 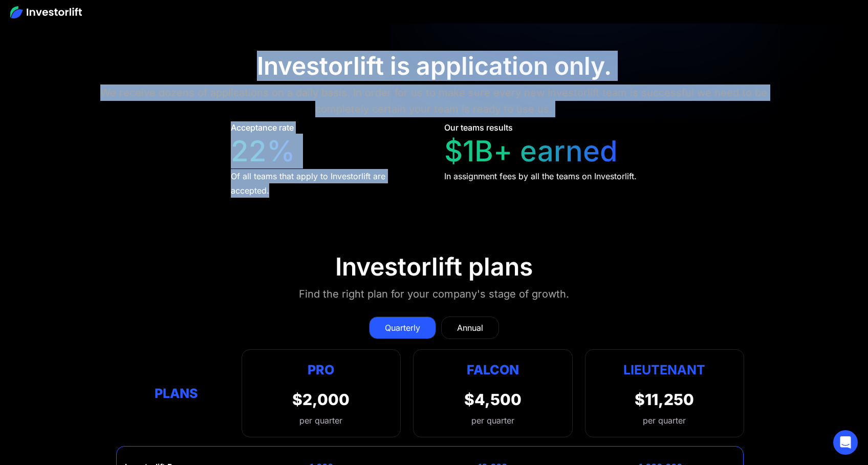 I want to click on div: $1B+ earned, so click(x=531, y=151).